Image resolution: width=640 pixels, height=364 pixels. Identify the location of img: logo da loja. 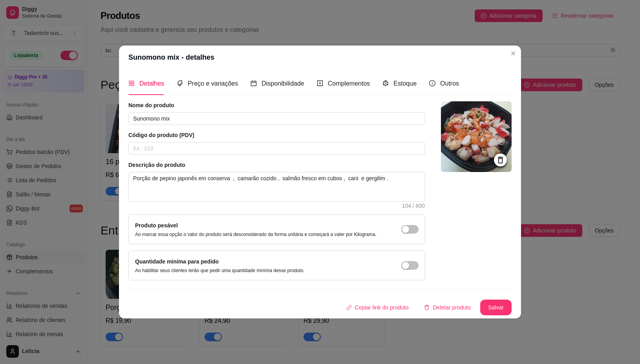
(476, 137).